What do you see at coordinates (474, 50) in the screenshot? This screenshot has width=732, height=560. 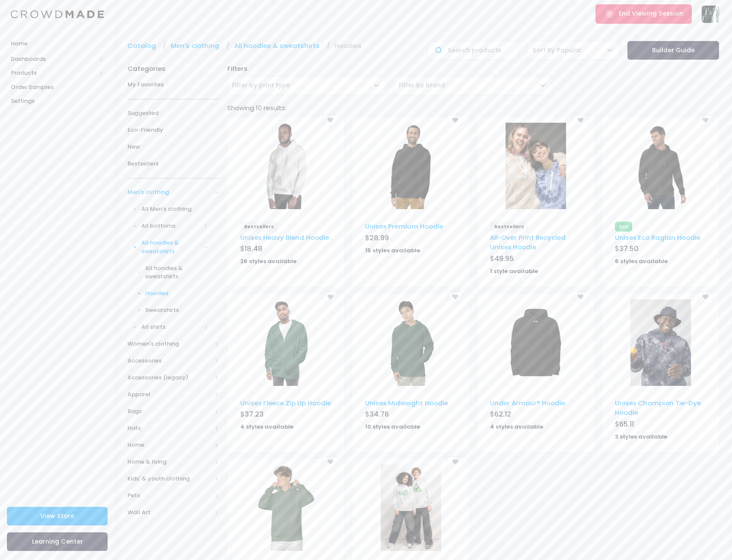 I see `input: Search products` at bounding box center [474, 50].